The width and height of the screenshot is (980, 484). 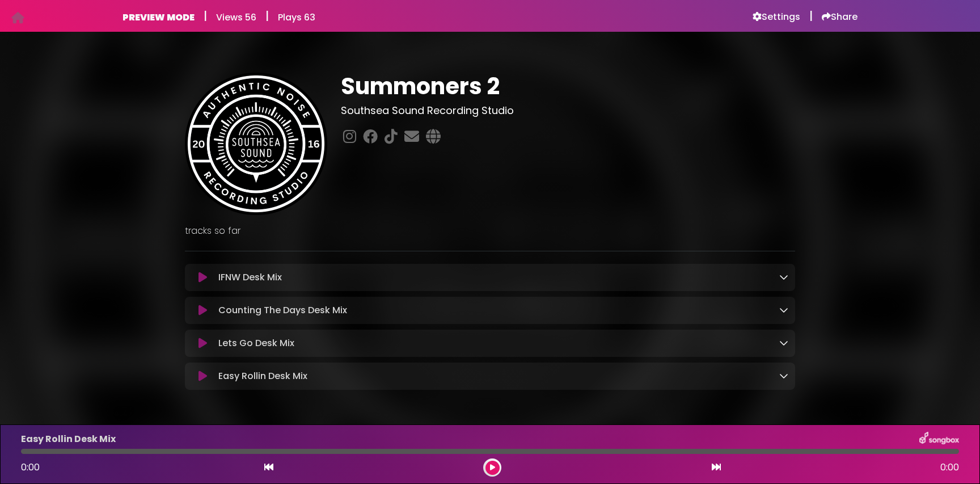 What do you see at coordinates (939, 439) in the screenshot?
I see `img: songbox-logo-white.png` at bounding box center [939, 439].